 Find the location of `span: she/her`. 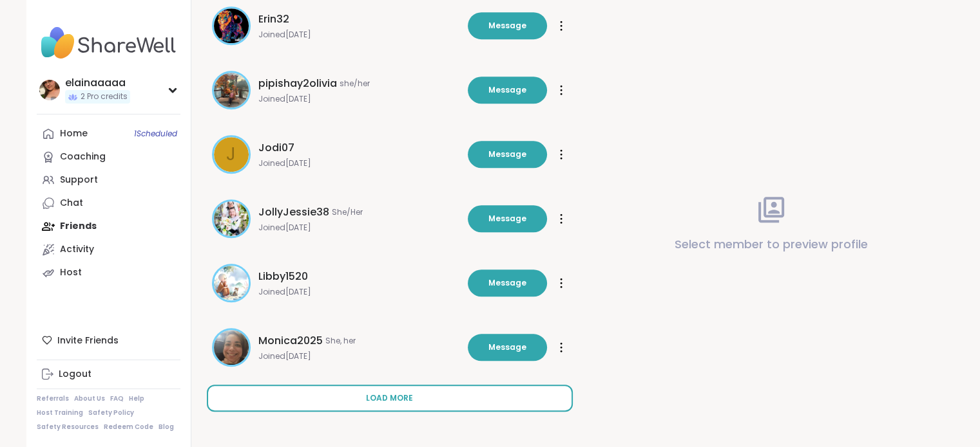

span: she/her is located at coordinates (354, 84).